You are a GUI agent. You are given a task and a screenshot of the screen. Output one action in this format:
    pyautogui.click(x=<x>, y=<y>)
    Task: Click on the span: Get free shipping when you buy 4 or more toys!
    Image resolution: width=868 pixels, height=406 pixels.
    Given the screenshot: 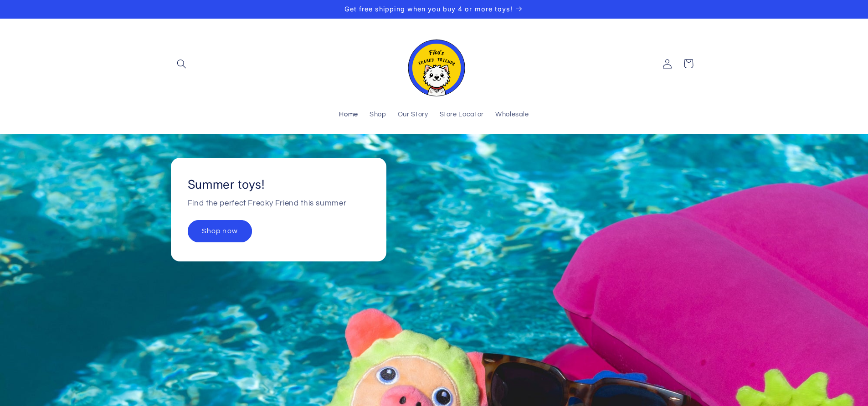 What is the action you would take?
    pyautogui.click(x=428, y=9)
    